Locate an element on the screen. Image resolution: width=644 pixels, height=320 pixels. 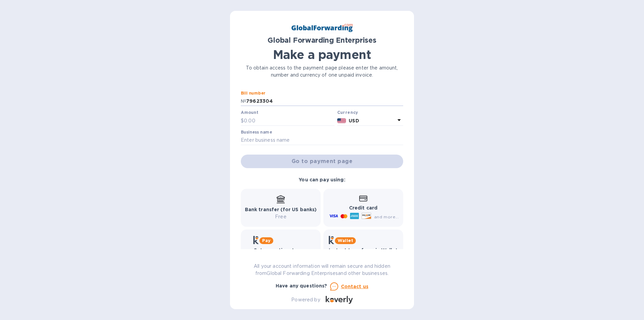
h1: Make a payment is located at coordinates (322, 55).